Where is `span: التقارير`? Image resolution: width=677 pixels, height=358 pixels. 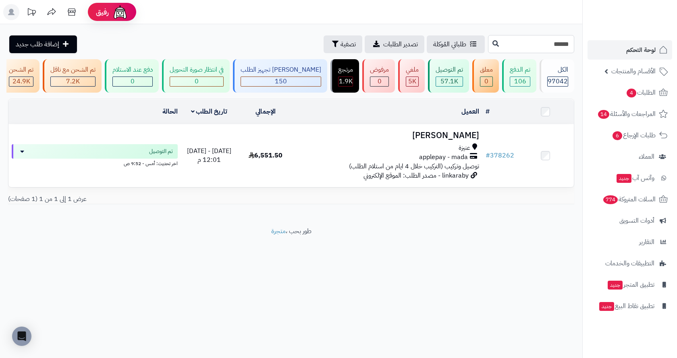 span: التقارير is located at coordinates (647, 242).